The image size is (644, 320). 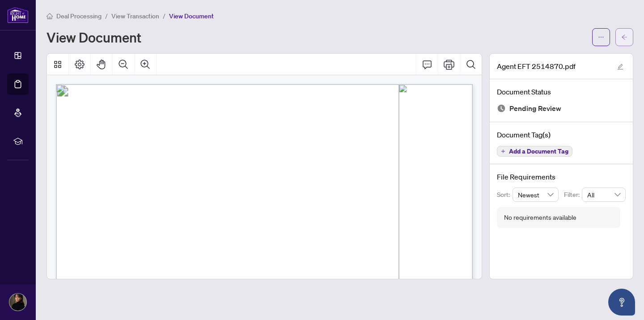 What do you see at coordinates (50, 16) in the screenshot?
I see `span: home` at bounding box center [50, 16].